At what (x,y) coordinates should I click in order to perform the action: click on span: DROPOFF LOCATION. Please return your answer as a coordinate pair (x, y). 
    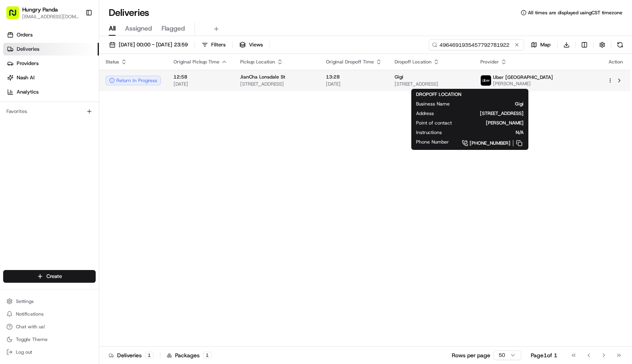
    Looking at the image, I should click on (439, 94).